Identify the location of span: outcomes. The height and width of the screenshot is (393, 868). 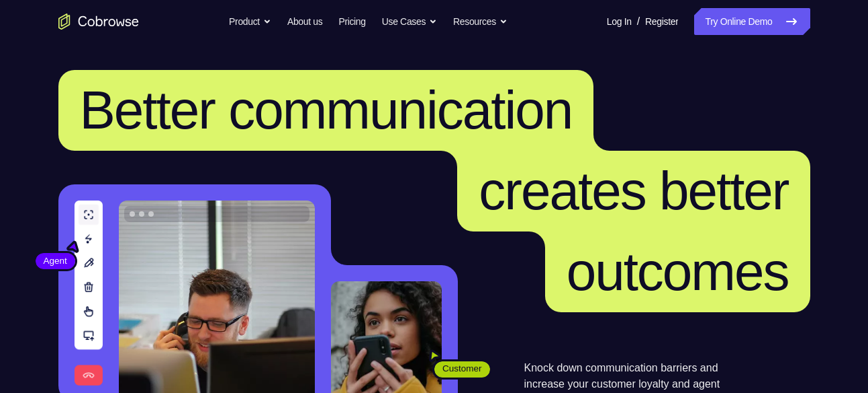
(678, 271).